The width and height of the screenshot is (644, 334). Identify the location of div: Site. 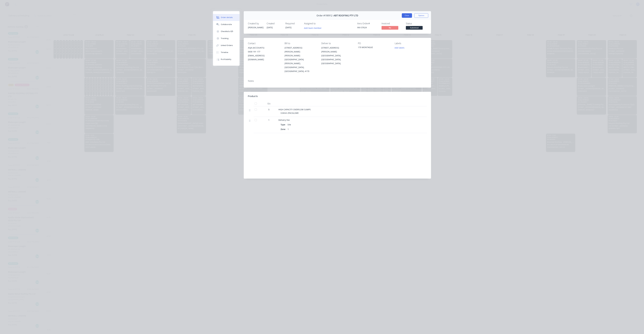
(289, 125).